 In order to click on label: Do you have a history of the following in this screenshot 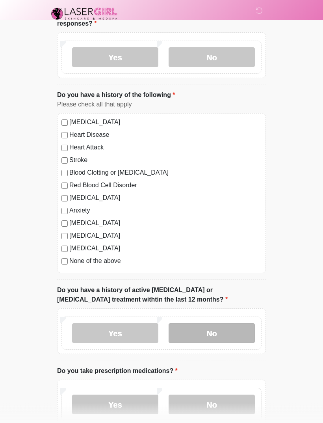, I will do `click(116, 95)`.